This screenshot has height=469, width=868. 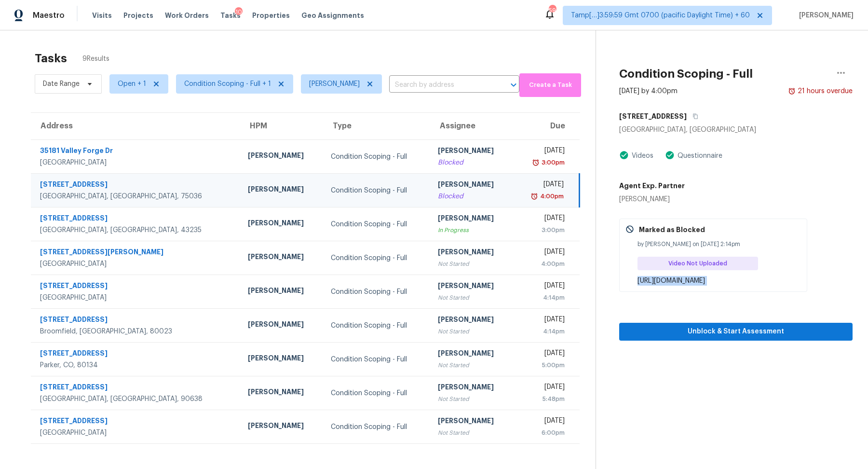 I want to click on h2: Tasks, so click(x=50, y=58).